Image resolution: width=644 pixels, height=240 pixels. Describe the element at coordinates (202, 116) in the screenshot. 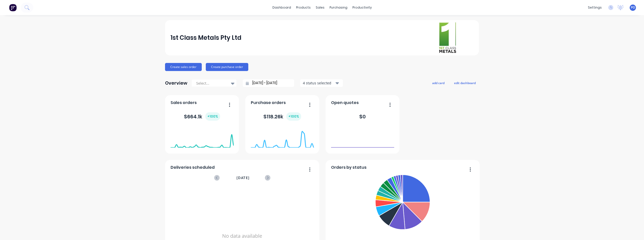

I see `div: $ 664.1k` at that location.